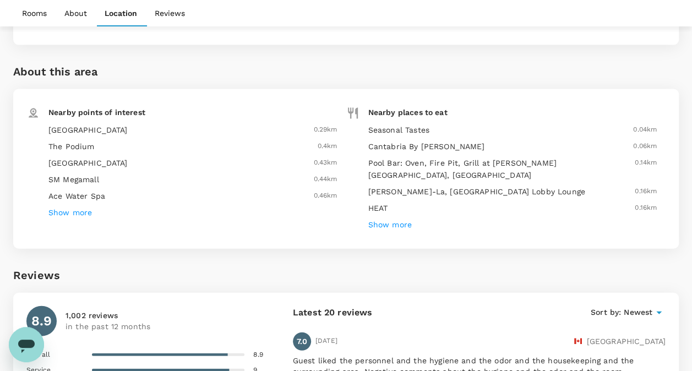 Image resolution: width=692 pixels, height=371 pixels. I want to click on p: in the past 12 months, so click(108, 326).